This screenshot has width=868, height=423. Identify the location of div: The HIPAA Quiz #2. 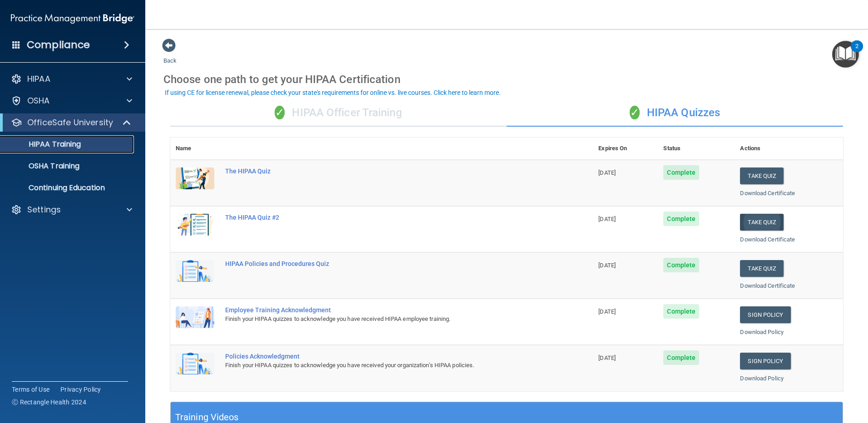
(386, 217).